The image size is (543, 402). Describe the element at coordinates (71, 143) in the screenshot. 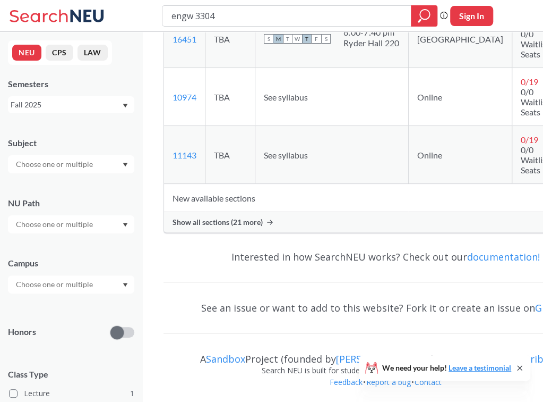

I see `div: Subject` at that location.